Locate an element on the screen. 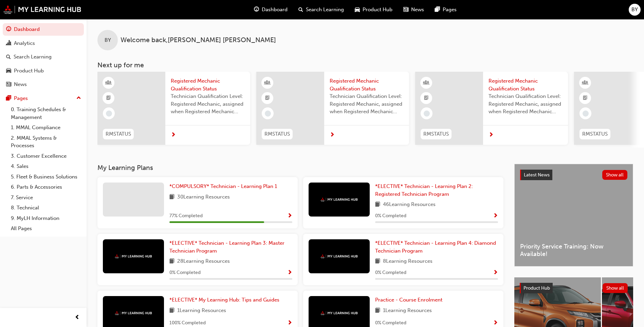 This screenshot has height=327, width=644. a: Product HubShow all is located at coordinates (574, 289).